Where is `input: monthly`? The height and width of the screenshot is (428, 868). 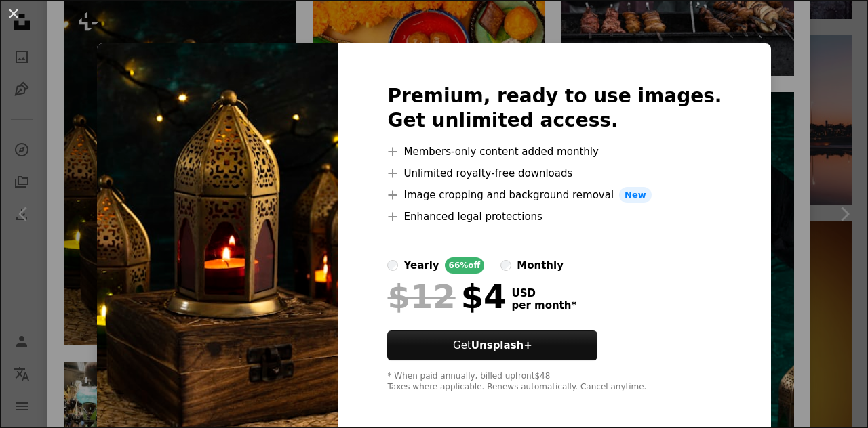
input: monthly is located at coordinates (506, 266).